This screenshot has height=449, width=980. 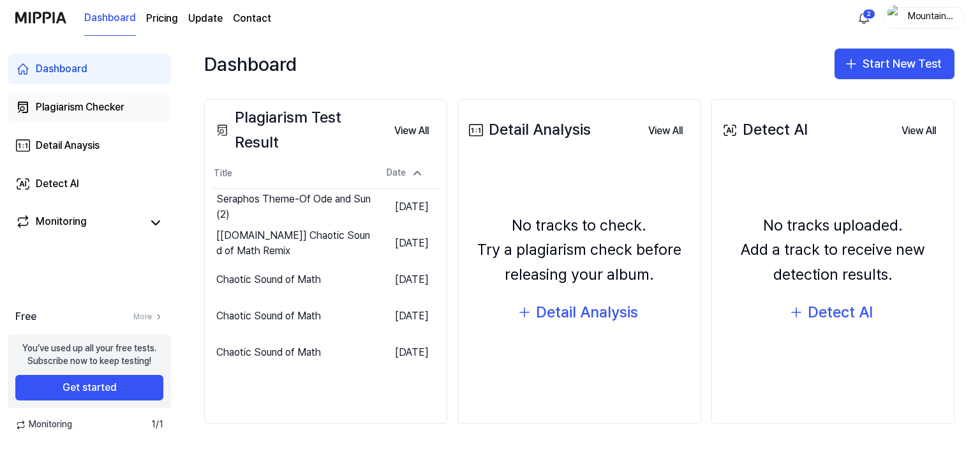 What do you see at coordinates (252, 19) in the screenshot?
I see `a: Contact` at bounding box center [252, 19].